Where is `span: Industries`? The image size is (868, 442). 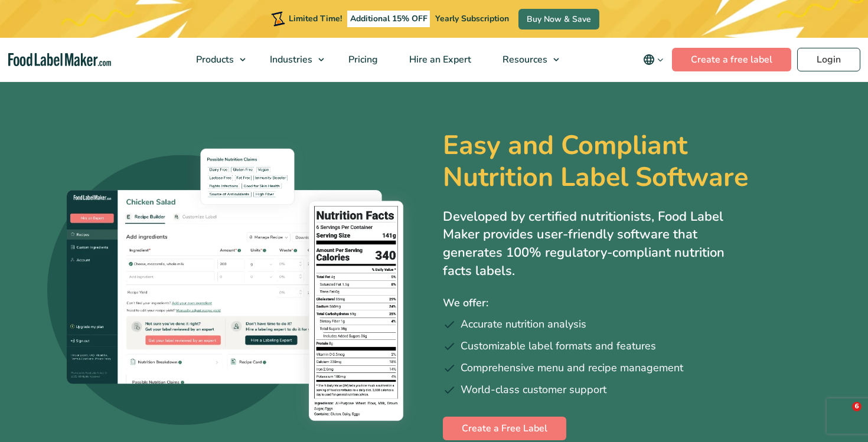 span: Industries is located at coordinates (290, 60).